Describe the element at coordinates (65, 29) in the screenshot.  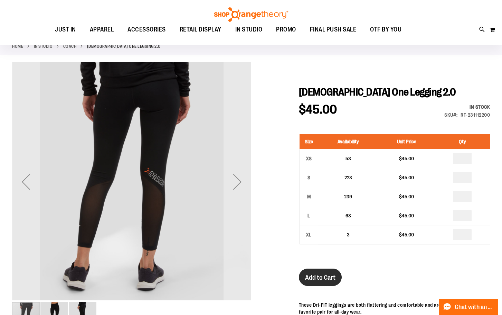
I see `span: JUST IN` at that location.